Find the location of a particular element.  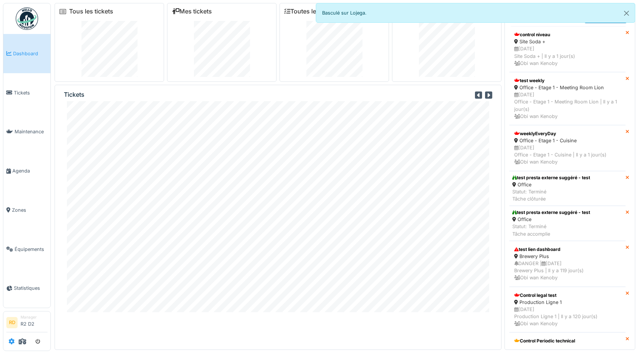

span: Zones is located at coordinates (30, 210).